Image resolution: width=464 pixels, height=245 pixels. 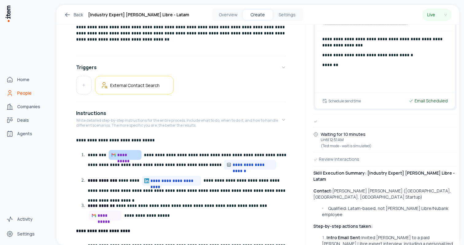 What do you see at coordinates (25, 219) in the screenshot?
I see `span: Activity` at bounding box center [25, 219].